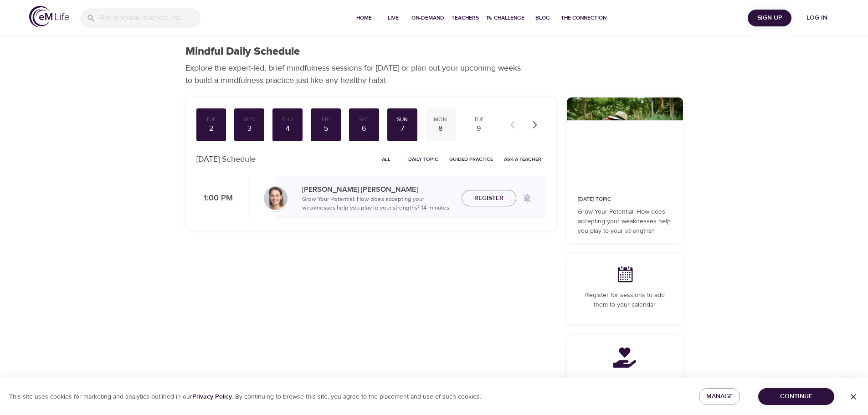 This screenshot has height=415, width=868. Describe the element at coordinates (542, 17) in the screenshot. I see `span: Blog` at that location.